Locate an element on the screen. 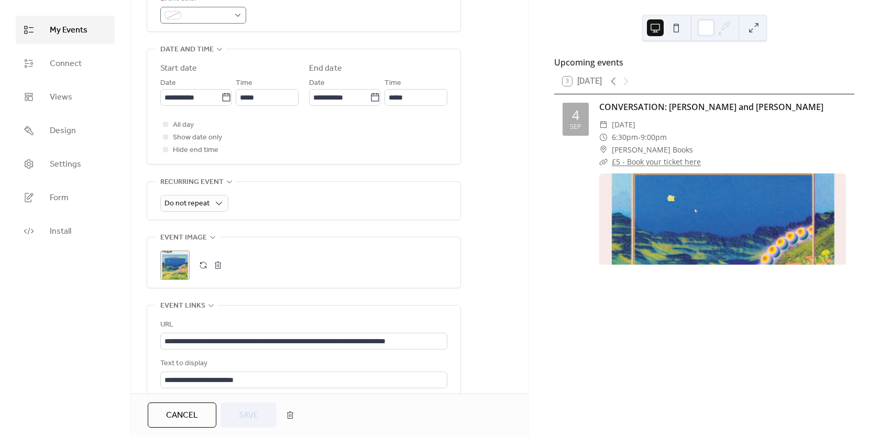 Image resolution: width=880 pixels, height=436 pixels. div: Text to display is located at coordinates (303, 364).